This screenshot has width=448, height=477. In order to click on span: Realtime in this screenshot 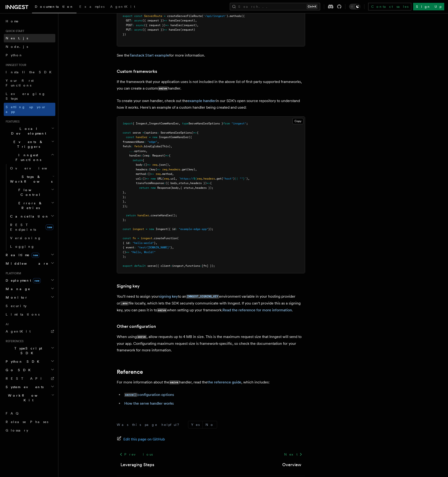, I will do `click(21, 255)`.